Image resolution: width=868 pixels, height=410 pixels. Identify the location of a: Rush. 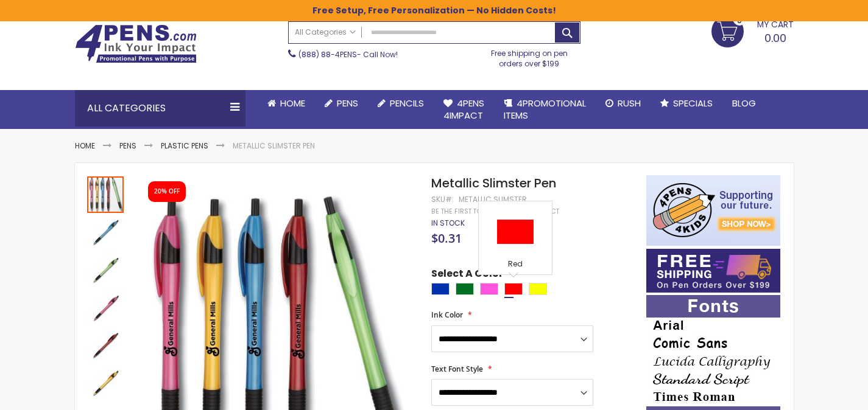
(622, 104).